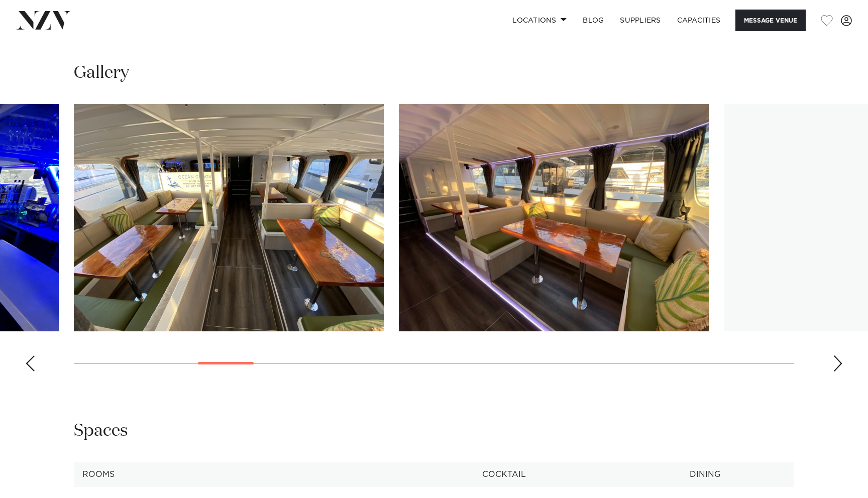  What do you see at coordinates (504, 474) in the screenshot?
I see `th: Cocktail` at bounding box center [504, 474].